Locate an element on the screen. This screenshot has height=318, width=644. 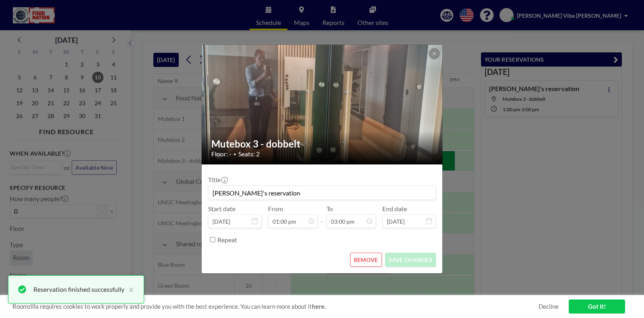
h2: Mutebox 3 - dobbelt is located at coordinates (322, 144).